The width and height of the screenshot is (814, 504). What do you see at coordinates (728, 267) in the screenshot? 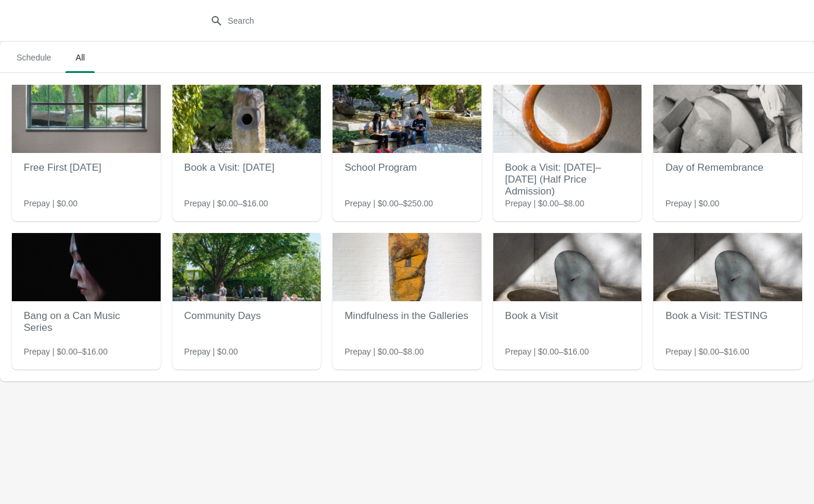
I see `img: Book a Visit: TESTING` at bounding box center [728, 267].